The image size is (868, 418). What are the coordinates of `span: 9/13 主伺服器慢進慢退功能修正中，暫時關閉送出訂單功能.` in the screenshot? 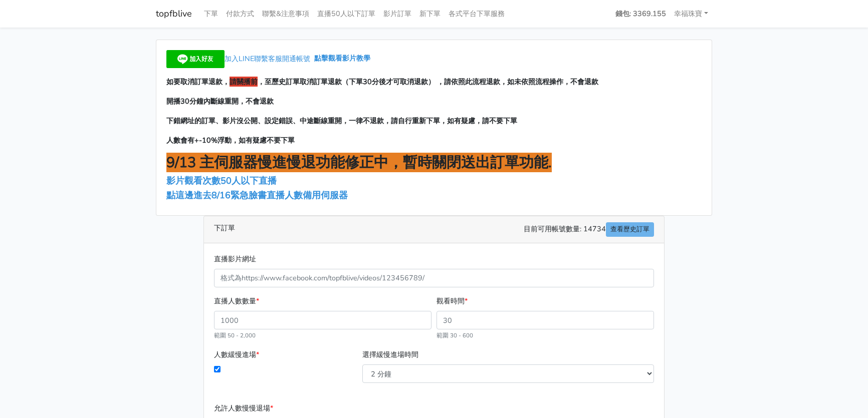 It's located at (359, 162).